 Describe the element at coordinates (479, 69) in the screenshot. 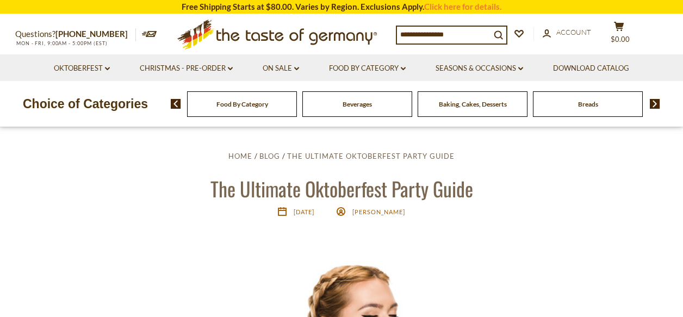

I see `a: Seasons & Occasions` at that location.